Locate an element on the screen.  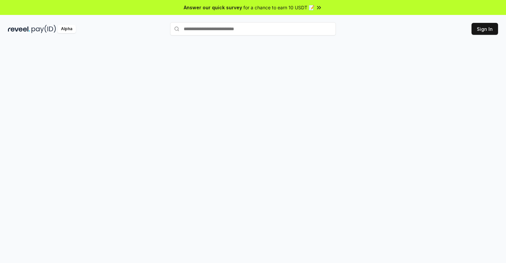
div: Alpha is located at coordinates (67, 29).